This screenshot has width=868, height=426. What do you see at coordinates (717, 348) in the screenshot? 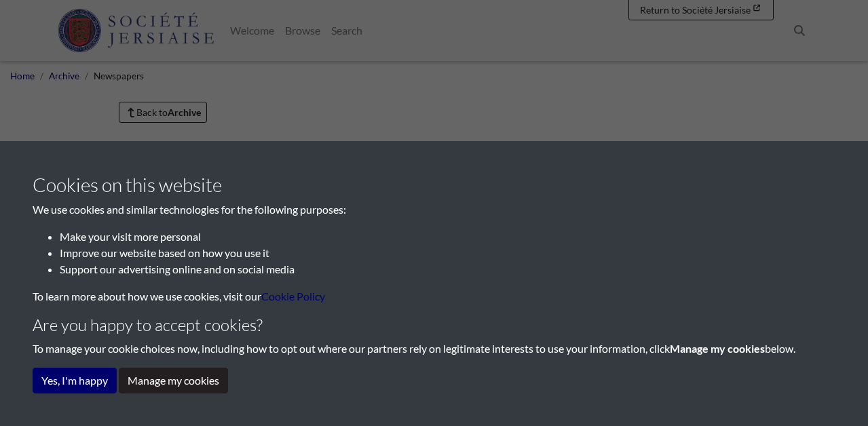
I see `strong: Manage my cookies` at bounding box center [717, 348].